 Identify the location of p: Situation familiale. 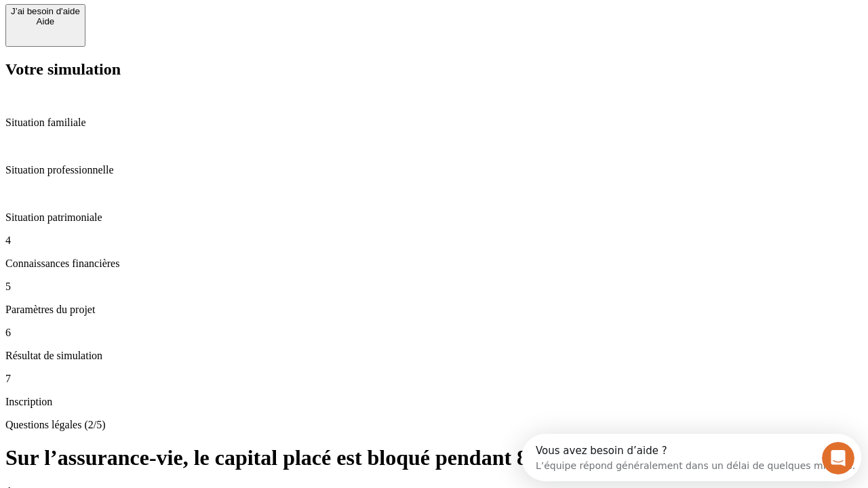
(434, 123).